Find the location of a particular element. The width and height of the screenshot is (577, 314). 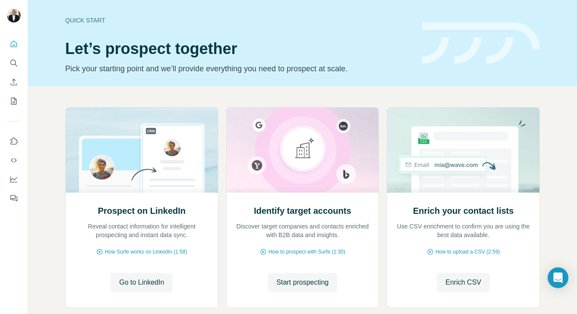

h2: Identify target accounts is located at coordinates (302, 210).